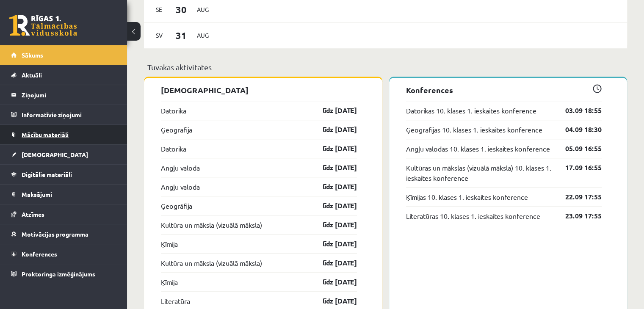 This screenshot has height=309, width=644. What do you see at coordinates (385, 67) in the screenshot?
I see `p: Tuvākās aktivitātes` at bounding box center [385, 67].